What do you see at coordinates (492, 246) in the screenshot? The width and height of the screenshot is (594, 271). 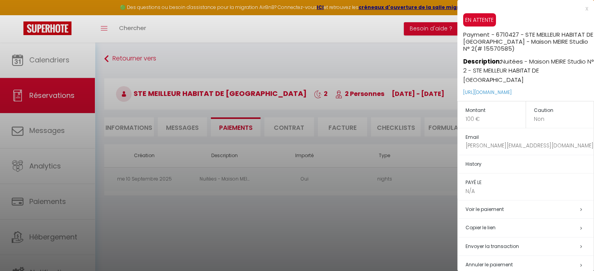 I see `span: Envoyer la transaction` at bounding box center [492, 246].